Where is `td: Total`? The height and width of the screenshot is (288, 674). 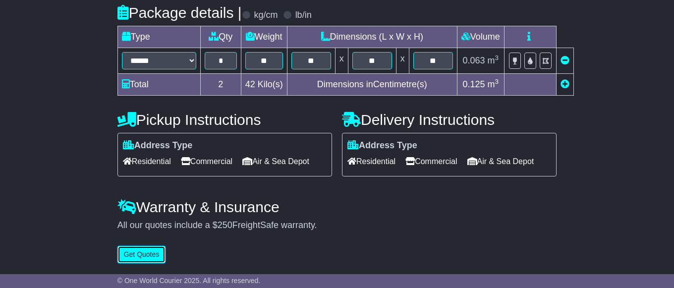 td: Total is located at coordinates (159, 85).